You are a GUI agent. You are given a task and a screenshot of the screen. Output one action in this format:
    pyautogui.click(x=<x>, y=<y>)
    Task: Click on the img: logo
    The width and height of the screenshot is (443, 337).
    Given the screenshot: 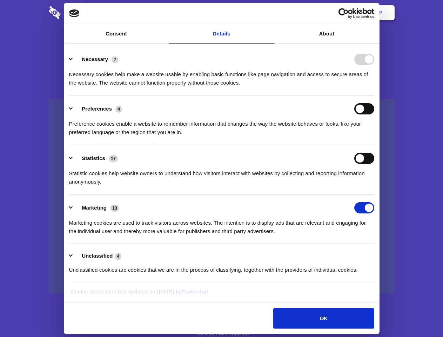 What is the action you would take?
    pyautogui.click(x=74, y=13)
    